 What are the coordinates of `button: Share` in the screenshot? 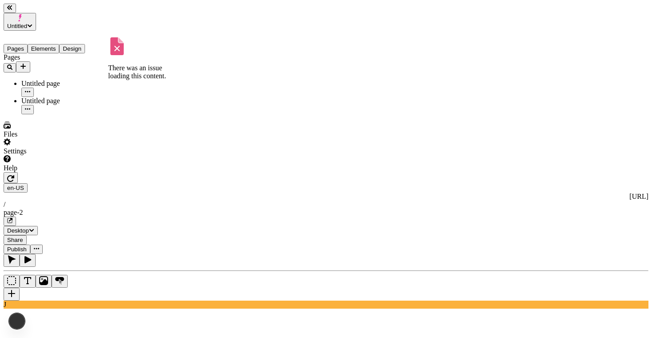 It's located at (15, 240).